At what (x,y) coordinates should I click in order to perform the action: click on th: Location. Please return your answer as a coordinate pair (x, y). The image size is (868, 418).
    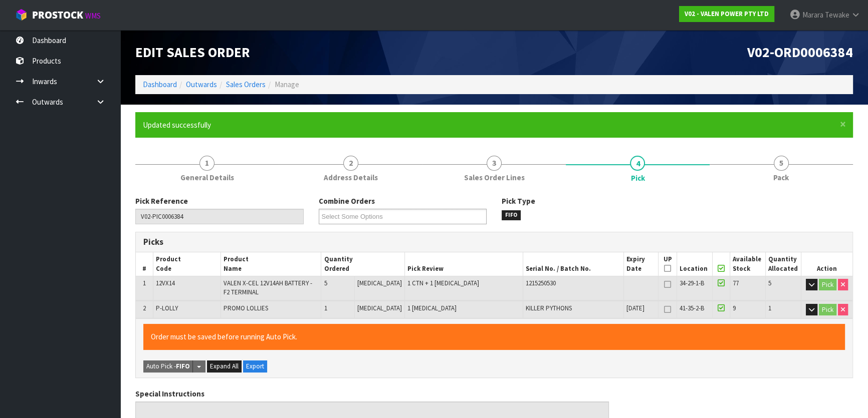
    Looking at the image, I should click on (695, 264).